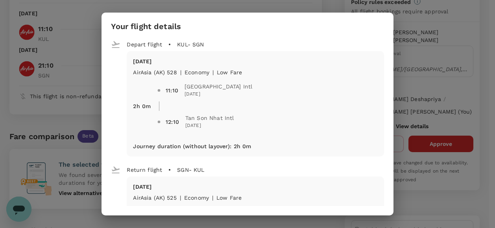 Image resolution: width=495 pixels, height=228 pixels. What do you see at coordinates (146, 26) in the screenshot?
I see `h3: Your flight details` at bounding box center [146, 26].